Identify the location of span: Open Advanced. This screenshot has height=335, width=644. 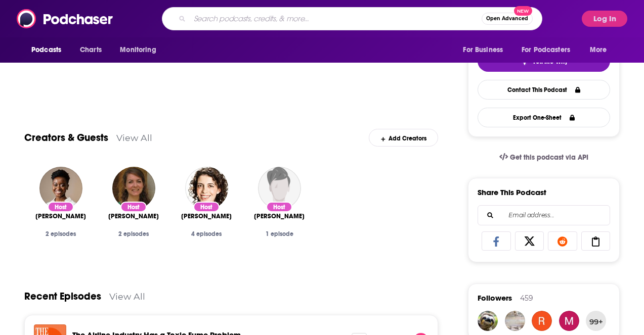
(507, 19).